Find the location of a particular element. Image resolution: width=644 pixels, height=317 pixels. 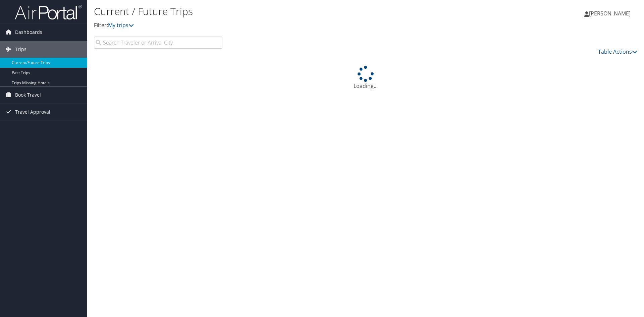

a: My trips is located at coordinates (121, 25).